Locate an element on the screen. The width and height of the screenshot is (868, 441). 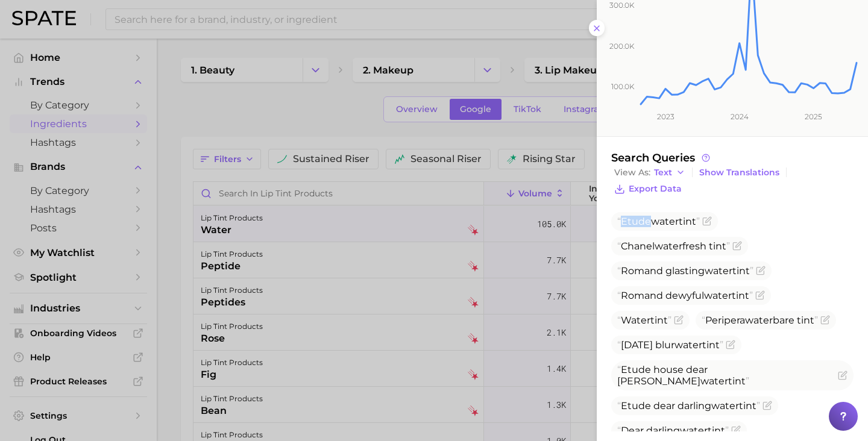
span: Romand glasting tint is located at coordinates (686, 271).